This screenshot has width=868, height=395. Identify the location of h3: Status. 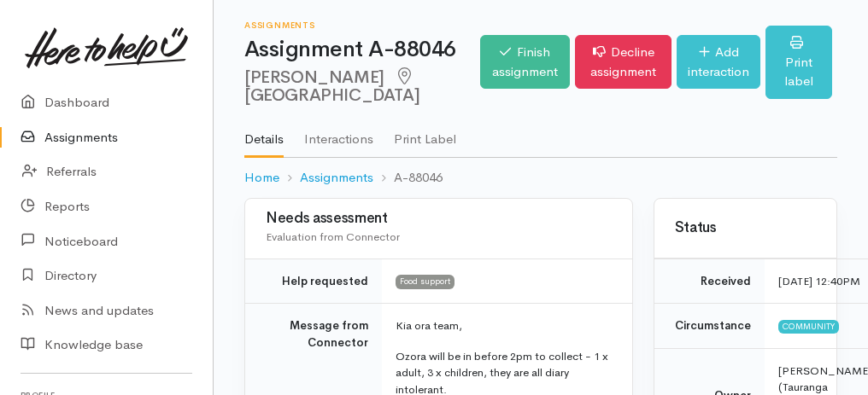
(745, 228).